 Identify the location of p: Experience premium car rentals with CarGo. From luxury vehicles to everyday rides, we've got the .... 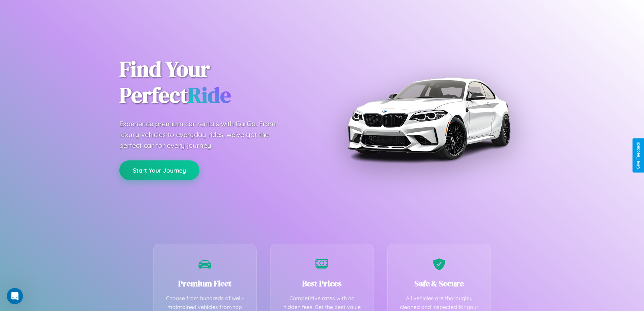
(203, 135).